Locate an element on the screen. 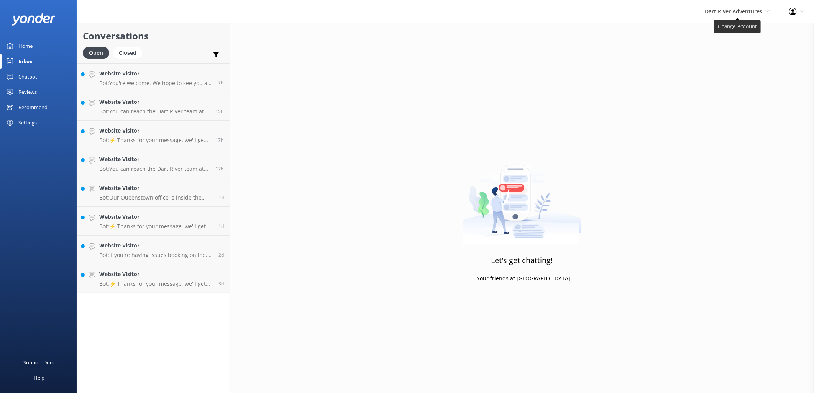  span: Dart River Adventures is located at coordinates (733, 11).